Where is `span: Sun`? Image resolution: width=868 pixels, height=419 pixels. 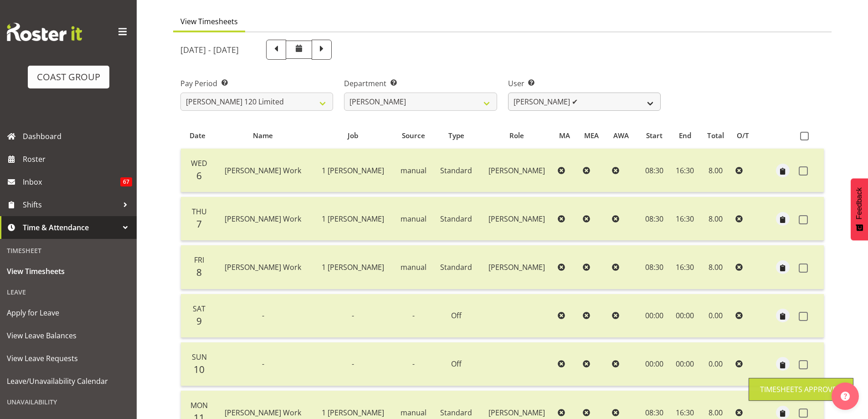 span: Sun is located at coordinates (199, 357).